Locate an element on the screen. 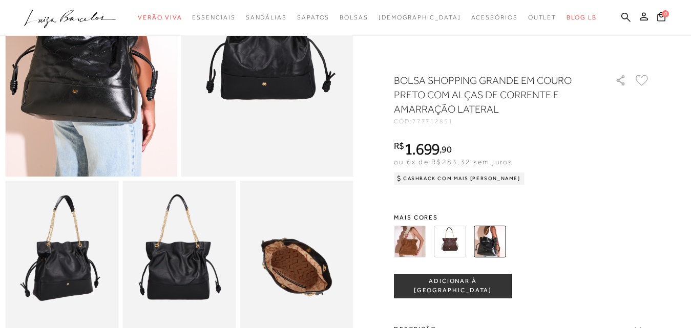  img: BOLSA SHOPPING GRANDE EM CAMURÇA CARAMELO COM ALÇAS DE CORRENTE E AMARRAÇÃO LATERAL is located at coordinates (410, 242).